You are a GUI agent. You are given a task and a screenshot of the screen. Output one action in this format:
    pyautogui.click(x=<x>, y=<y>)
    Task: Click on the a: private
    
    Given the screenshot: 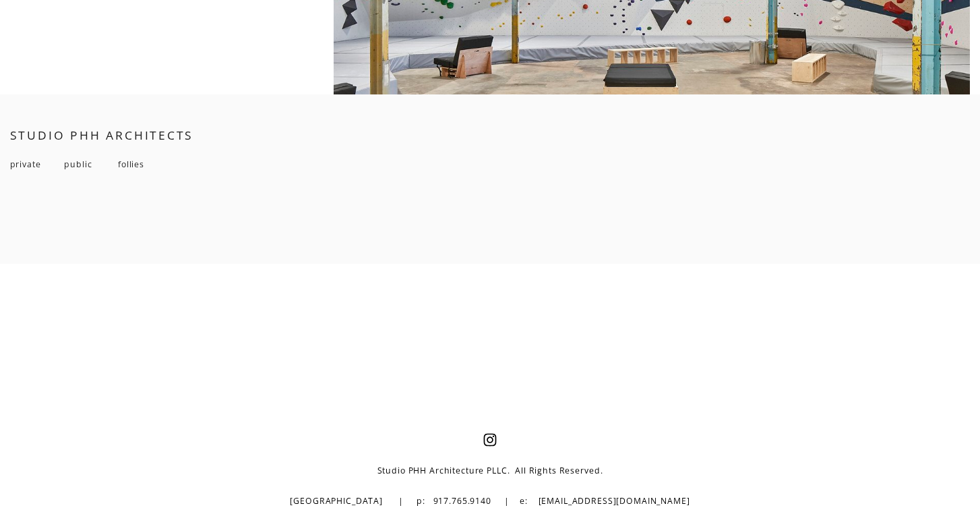 What is the action you would take?
    pyautogui.click(x=26, y=164)
    